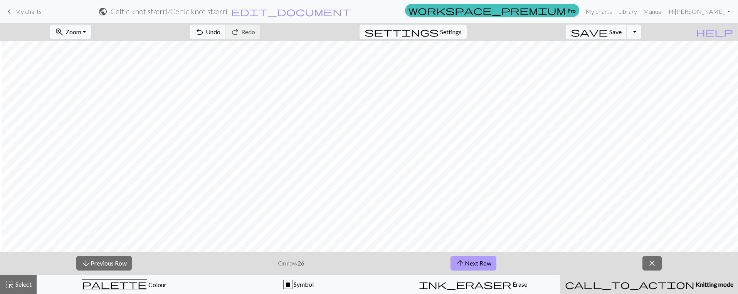  I want to click on span: Zoom, so click(73, 32).